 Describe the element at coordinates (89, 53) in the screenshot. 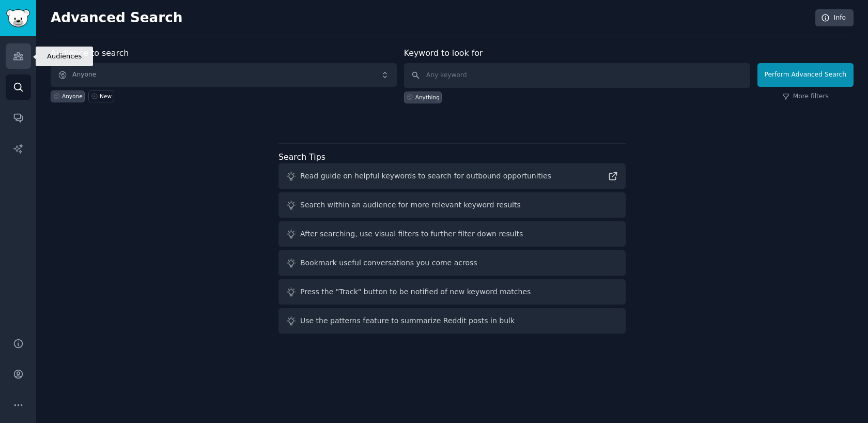

I see `label: Audience to search` at that location.